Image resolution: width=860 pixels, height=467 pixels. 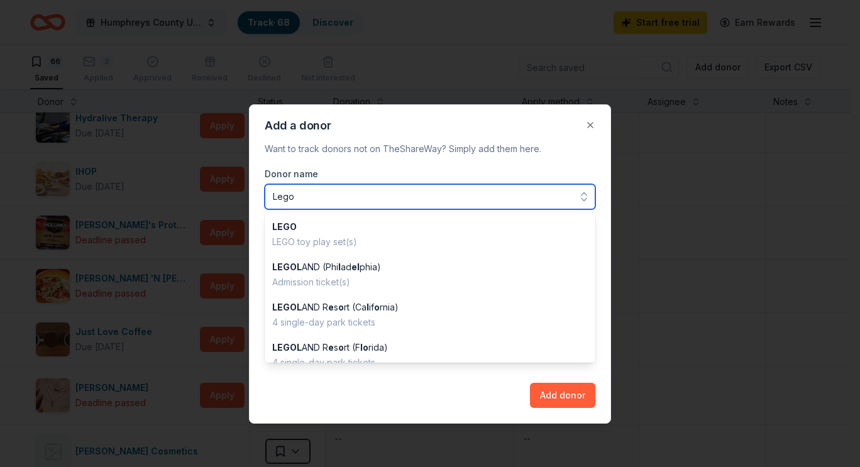 I want to click on div: AND (Phi ad phia), so click(x=422, y=275).